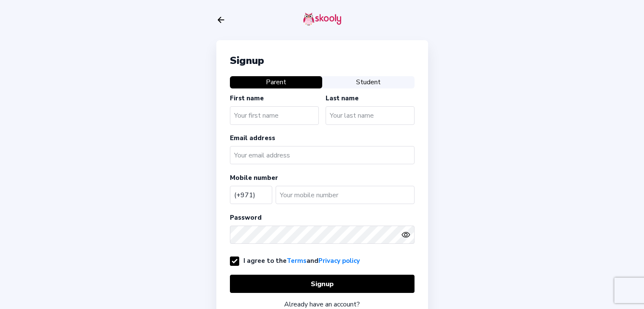  I want to click on button: Student, so click(369, 82).